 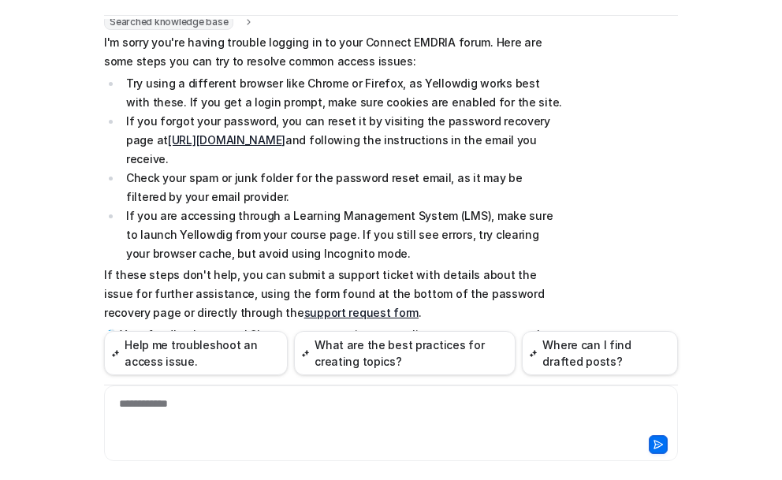 I want to click on li: Try using a different browser like Chrome or Firefox, as Yellowdig works best with these. If you ..., so click(x=343, y=93).